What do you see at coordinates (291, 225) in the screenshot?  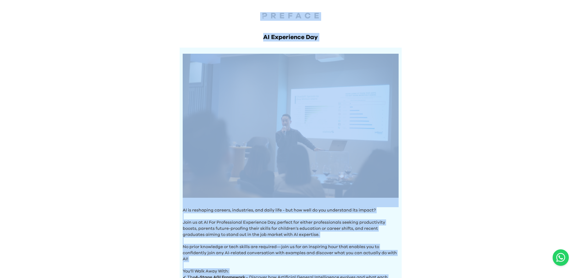 I see `p: Join us at AI For Professional Experience Day, perfect for either professionals seeking productiv...` at bounding box center [291, 225].